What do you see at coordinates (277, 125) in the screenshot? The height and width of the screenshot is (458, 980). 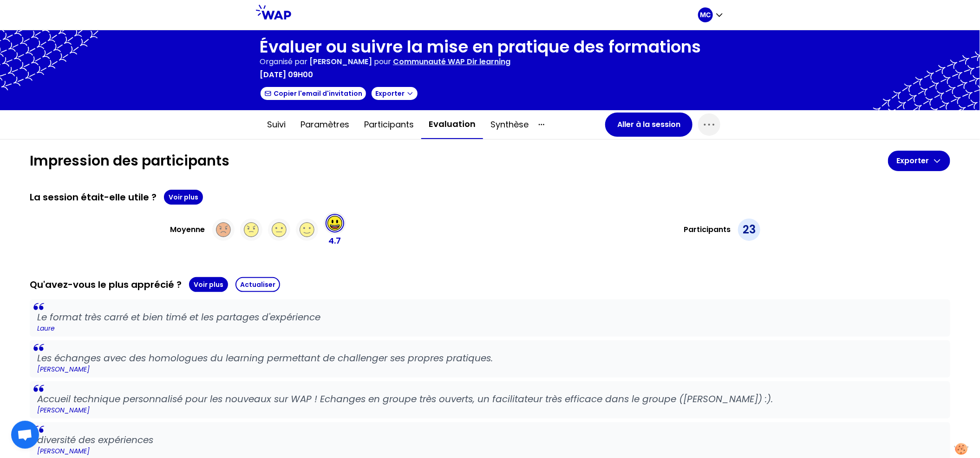 I see `button: Suivi` at bounding box center [277, 125].